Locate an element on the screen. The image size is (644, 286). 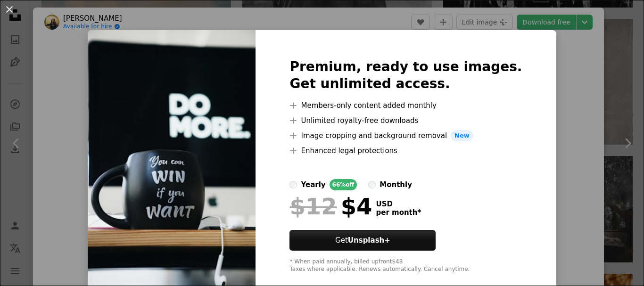
strong: Unsplash+ is located at coordinates (369, 241).